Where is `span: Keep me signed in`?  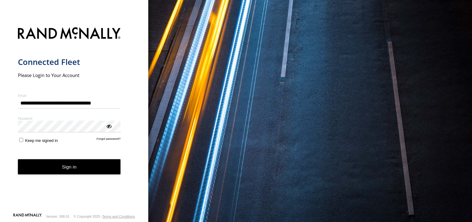 span: Keep me signed in is located at coordinates (41, 140).